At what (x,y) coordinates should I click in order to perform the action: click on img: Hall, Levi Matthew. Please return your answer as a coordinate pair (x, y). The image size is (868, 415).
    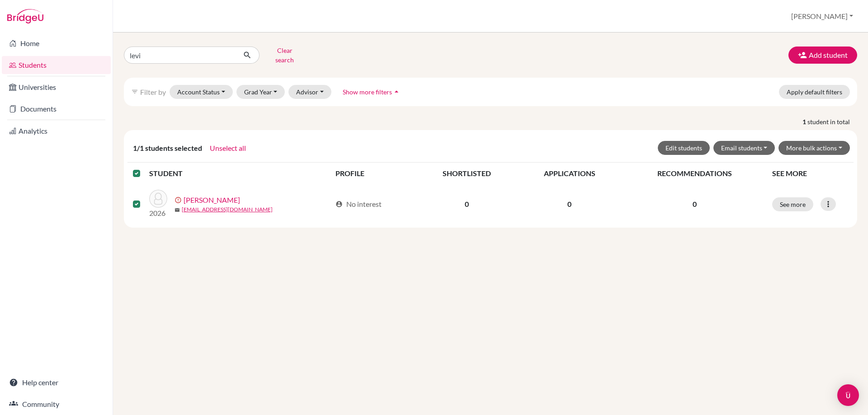
    Looking at the image, I should click on (158, 198).